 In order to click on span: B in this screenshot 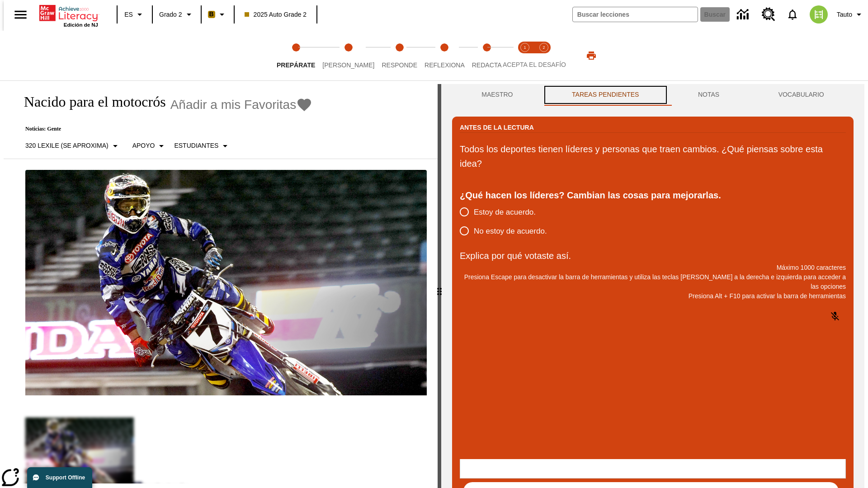, I will do `click(212, 14)`.